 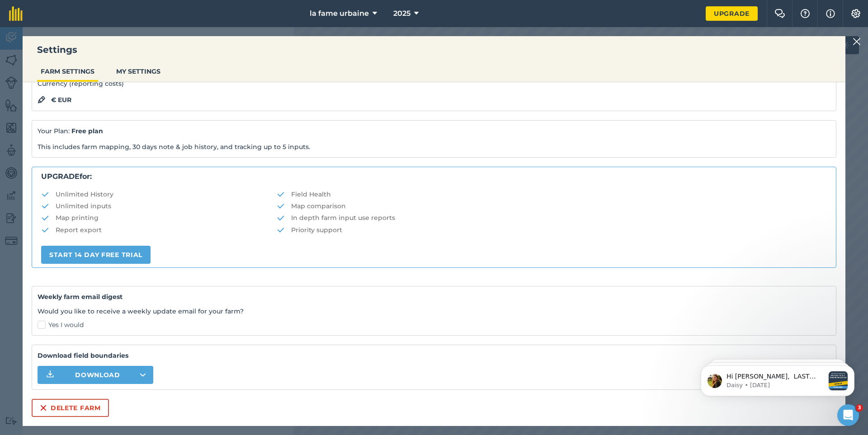 I want to click on img: A question mark icon, so click(x=805, y=14).